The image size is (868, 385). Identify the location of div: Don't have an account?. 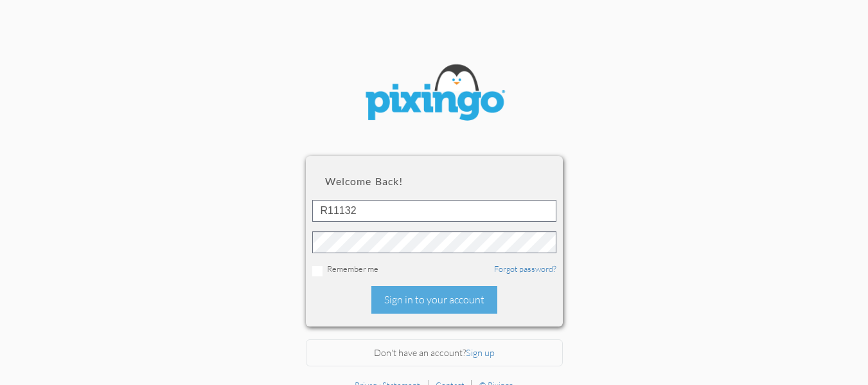
(434, 353).